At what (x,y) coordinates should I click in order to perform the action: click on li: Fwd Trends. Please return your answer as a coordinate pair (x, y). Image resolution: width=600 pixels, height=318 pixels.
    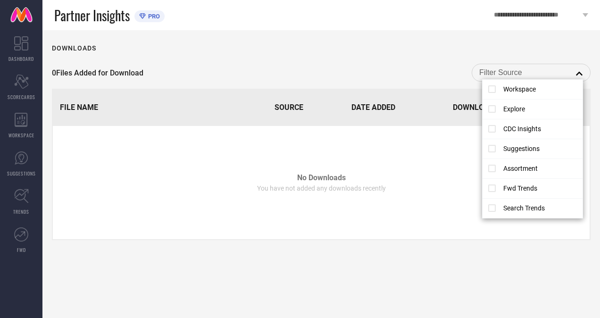
    Looking at the image, I should click on (532, 189).